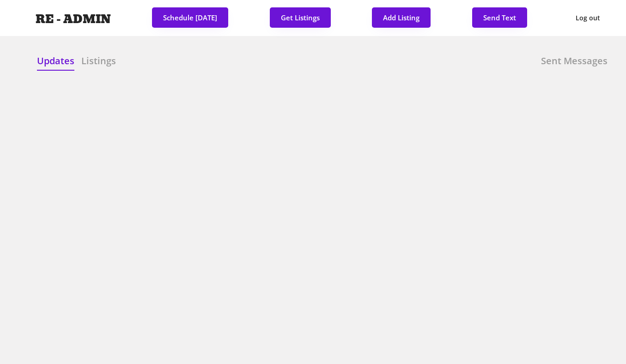  What do you see at coordinates (55, 61) in the screenshot?
I see `h6: Updates` at bounding box center [55, 61].